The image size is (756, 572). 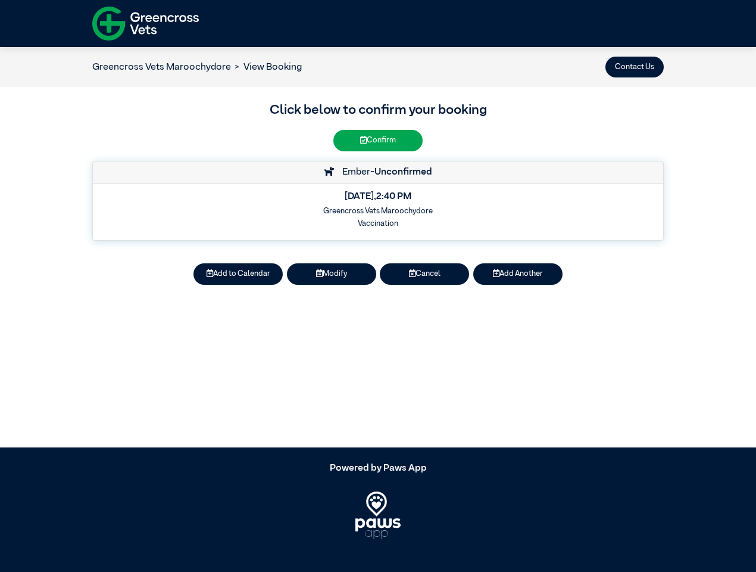 I want to click on a: Greencross Vets Maroochydore, so click(x=161, y=67).